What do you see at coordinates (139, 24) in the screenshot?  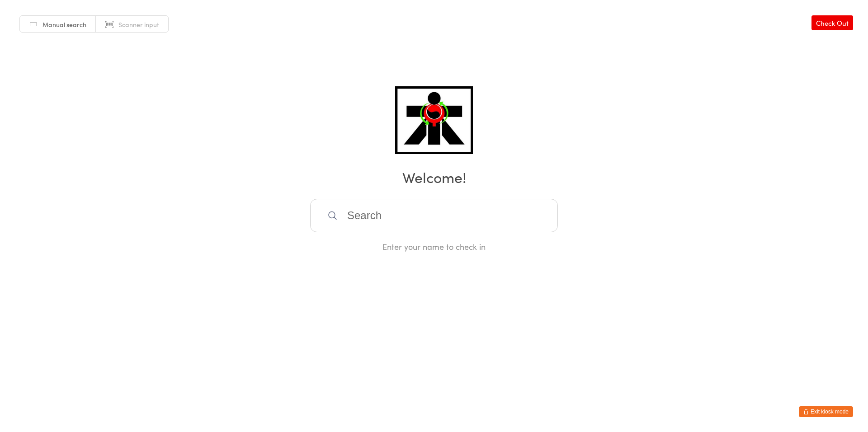 I see `span: Scanner input` at bounding box center [139, 24].